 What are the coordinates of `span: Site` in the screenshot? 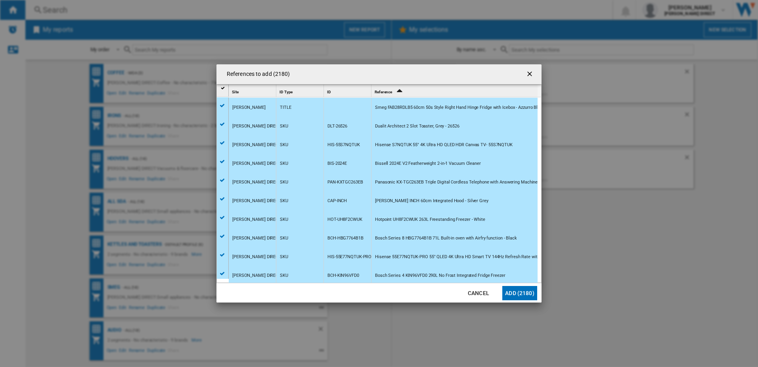 It's located at (235, 92).